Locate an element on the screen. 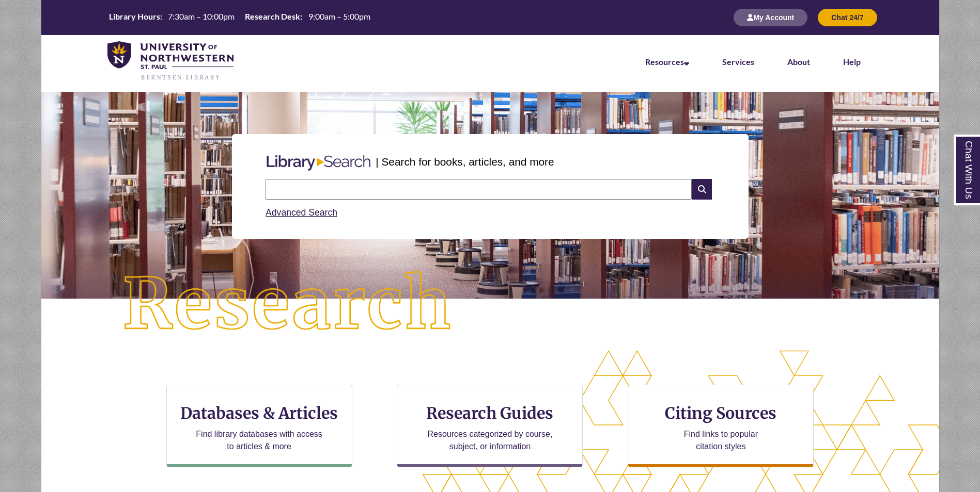 The height and width of the screenshot is (492, 980). a: Help is located at coordinates (852, 62).